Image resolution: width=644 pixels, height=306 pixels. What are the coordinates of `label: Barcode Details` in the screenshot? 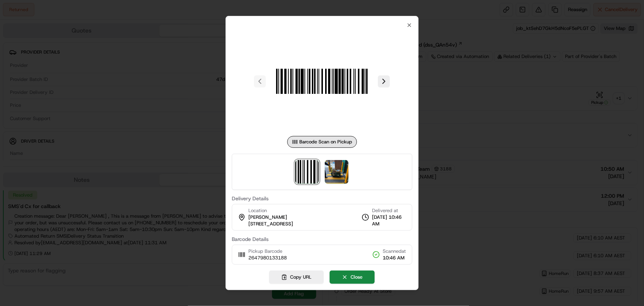 It's located at (322, 239).